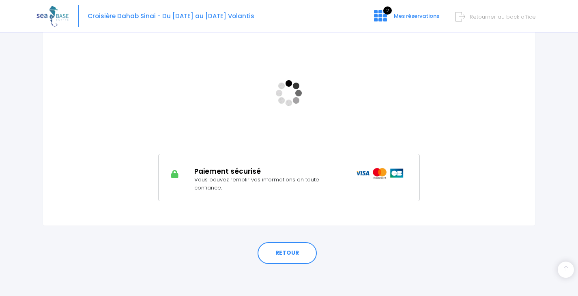  I want to click on h2: Paiement sécurisé, so click(269, 172).